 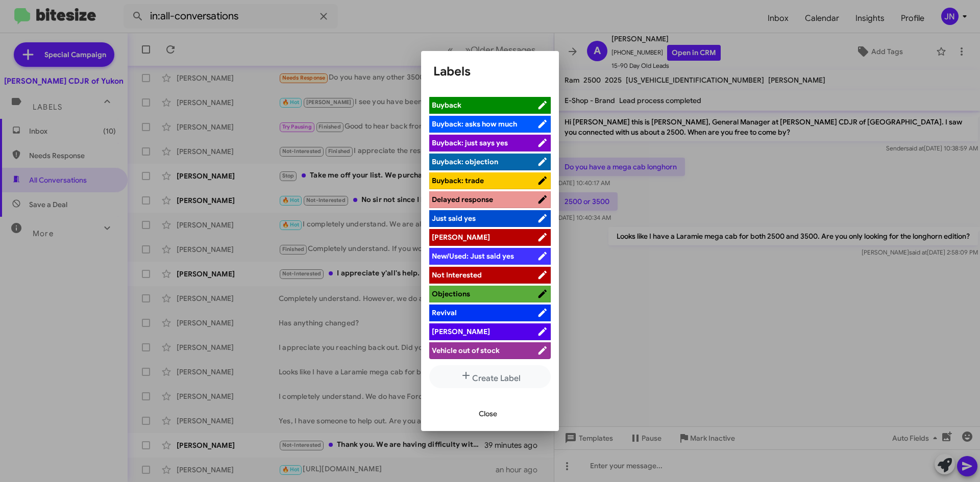 What do you see at coordinates (451, 294) in the screenshot?
I see `span: Objections` at bounding box center [451, 294].